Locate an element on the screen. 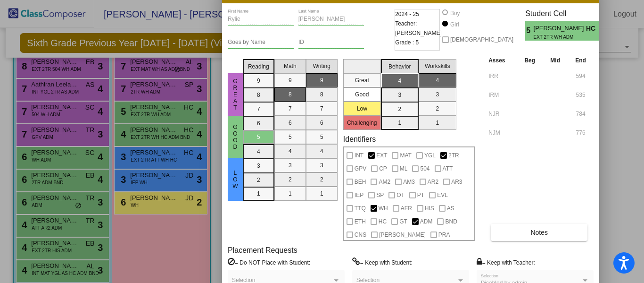 The width and height of the screenshot is (644, 283). label: = Keep with Teacher: is located at coordinates (506, 262).